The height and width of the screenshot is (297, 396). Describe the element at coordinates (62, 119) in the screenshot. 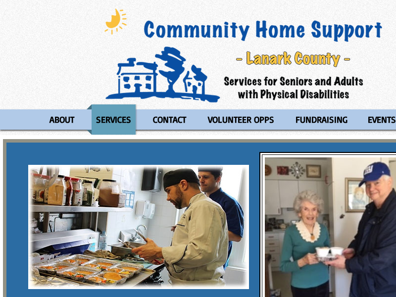

I see `p: ABOUT` at that location.